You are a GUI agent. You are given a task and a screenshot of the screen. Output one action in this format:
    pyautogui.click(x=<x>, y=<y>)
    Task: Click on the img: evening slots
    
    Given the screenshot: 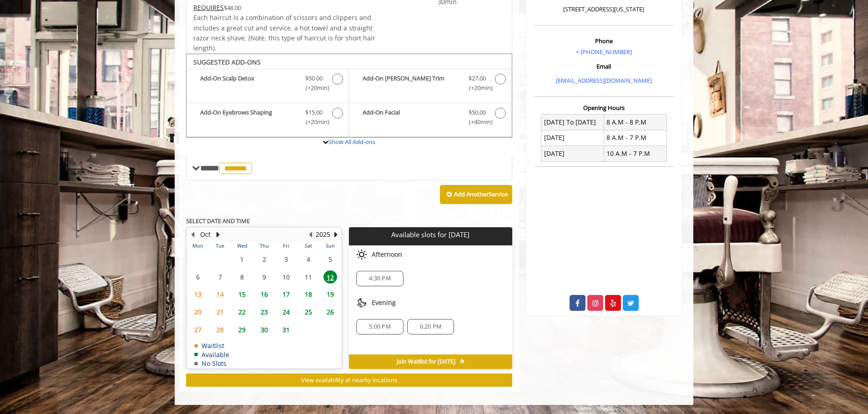 What is the action you would take?
    pyautogui.click(x=362, y=303)
    